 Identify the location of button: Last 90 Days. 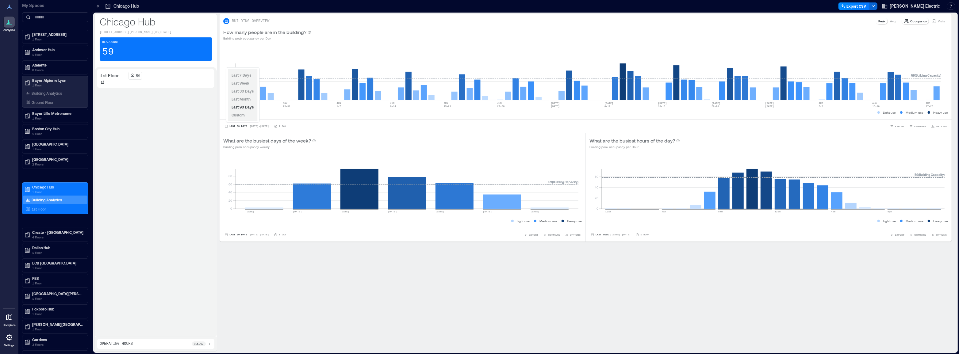
(243, 107).